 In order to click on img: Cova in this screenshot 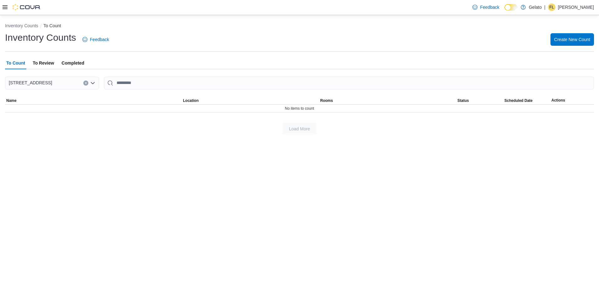, I will do `click(27, 7)`.